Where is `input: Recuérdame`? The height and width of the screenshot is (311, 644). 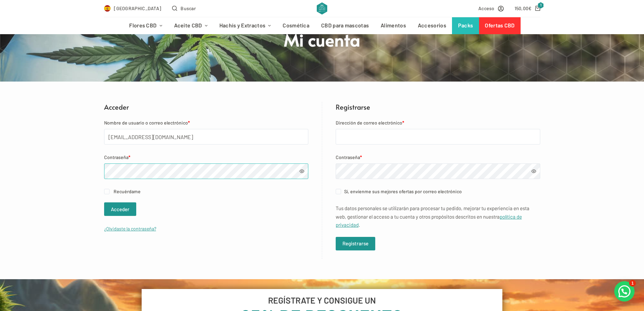 input: Recuérdame is located at coordinates (107, 192).